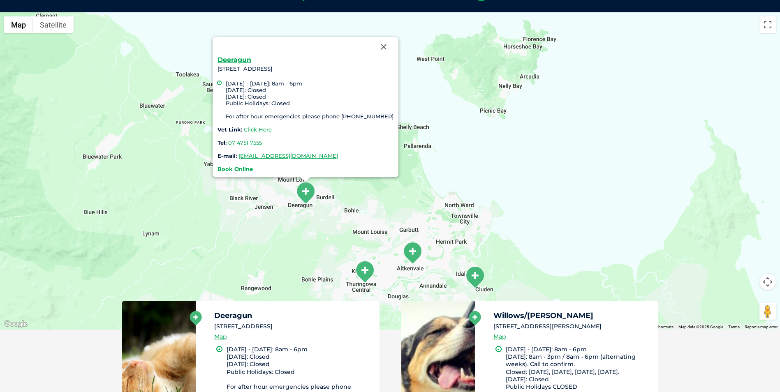 The height and width of the screenshot is (392, 780). What do you see at coordinates (383, 47) in the screenshot?
I see `button: Close` at bounding box center [383, 47].